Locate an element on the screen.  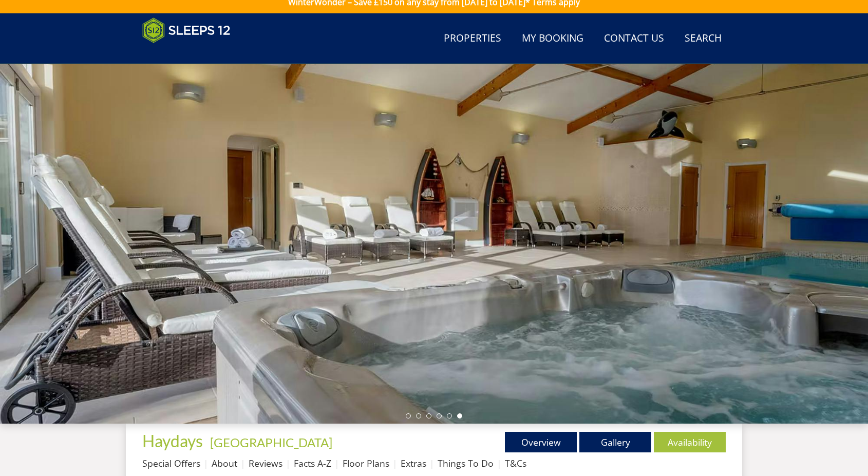
img: Sleeps 12 is located at coordinates (187, 30).